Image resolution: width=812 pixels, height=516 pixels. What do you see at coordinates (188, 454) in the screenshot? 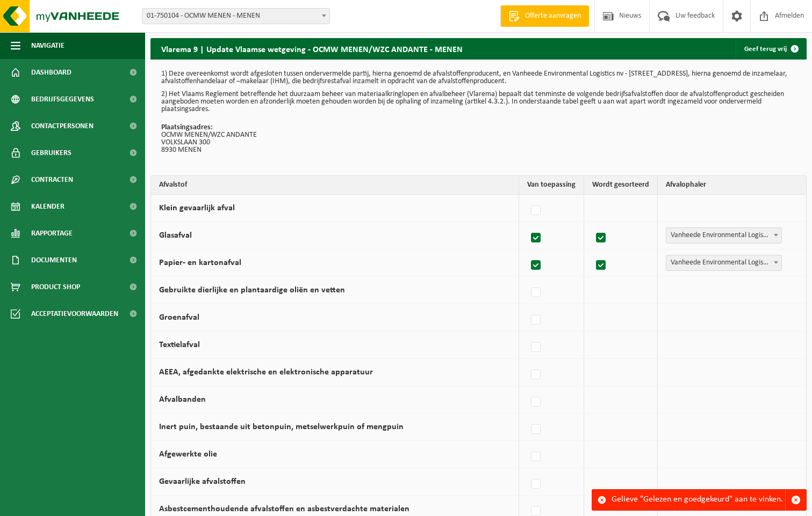
I see `label: Afgewerkte olie` at bounding box center [188, 454].